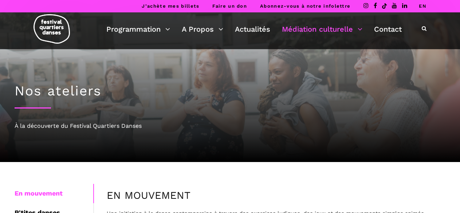 Image resolution: width=460 pixels, height=213 pixels. I want to click on a: Contact, so click(388, 29).